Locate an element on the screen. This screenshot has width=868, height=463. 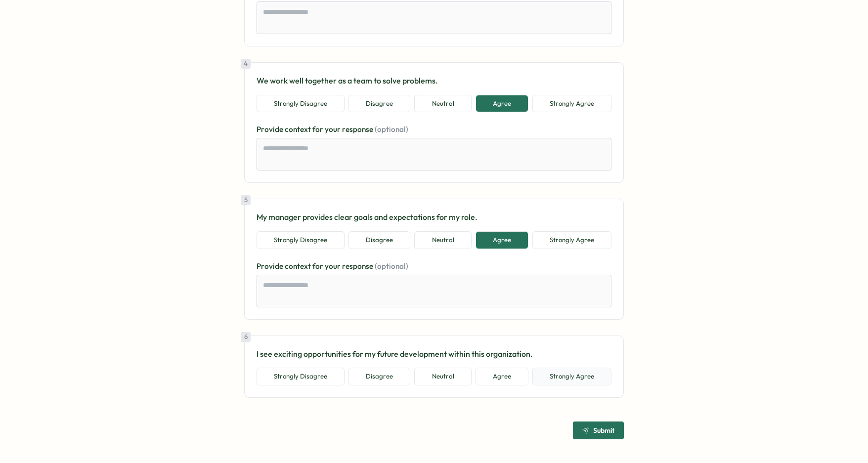
p: We work well together as a team to solve problems. is located at coordinates (434, 80).